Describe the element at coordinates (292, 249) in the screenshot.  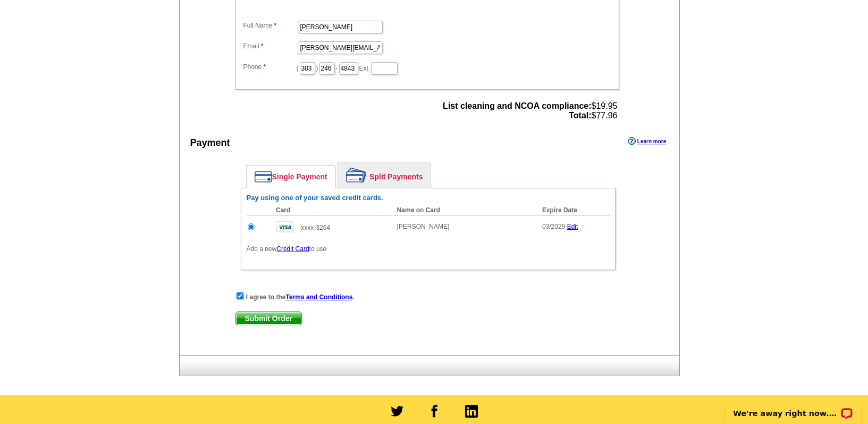
I see `a: Credit Card` at that location.